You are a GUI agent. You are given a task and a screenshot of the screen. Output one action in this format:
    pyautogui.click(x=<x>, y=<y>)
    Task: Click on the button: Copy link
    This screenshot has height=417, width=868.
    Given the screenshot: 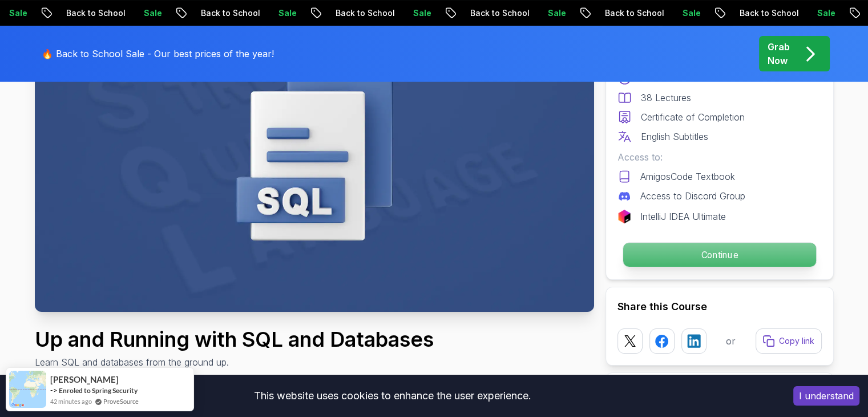 What is the action you would take?
    pyautogui.click(x=789, y=341)
    